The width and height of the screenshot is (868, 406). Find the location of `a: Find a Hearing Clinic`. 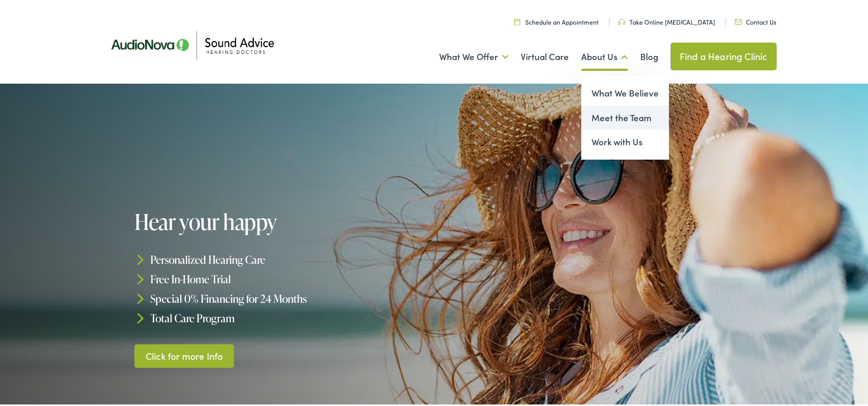

a: Find a Hearing Clinic is located at coordinates (723, 55).